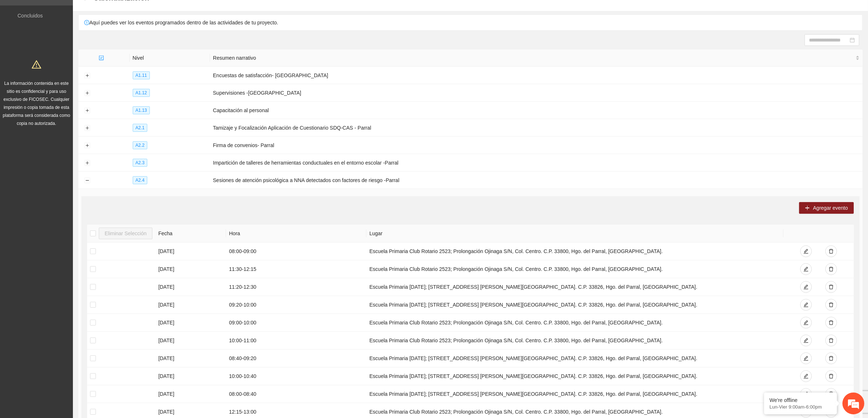 This screenshot has width=868, height=418. What do you see at coordinates (170, 58) in the screenshot?
I see `th: Nivel` at bounding box center [170, 58].